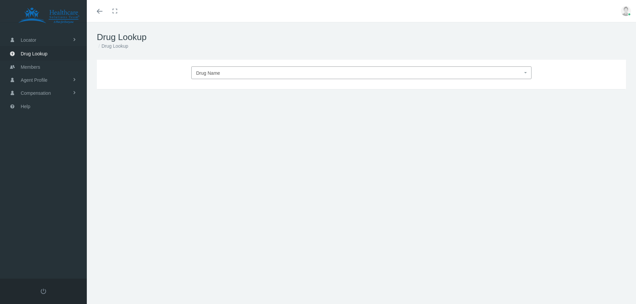 This screenshot has height=304, width=636. I want to click on span: Drug Lookup, so click(34, 54).